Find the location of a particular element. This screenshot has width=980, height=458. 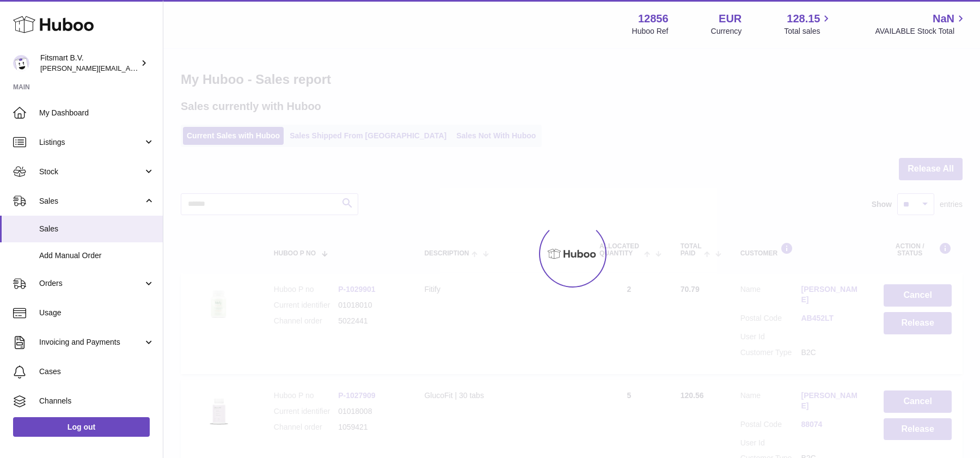

span: Total sales is located at coordinates (807, 31).